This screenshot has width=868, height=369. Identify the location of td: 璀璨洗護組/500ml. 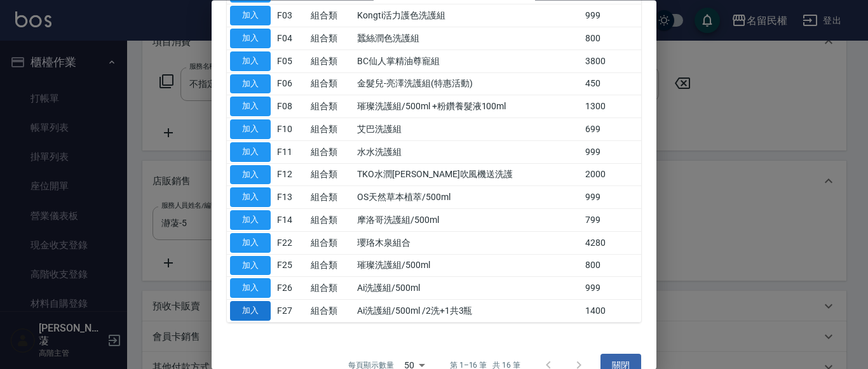
(468, 266).